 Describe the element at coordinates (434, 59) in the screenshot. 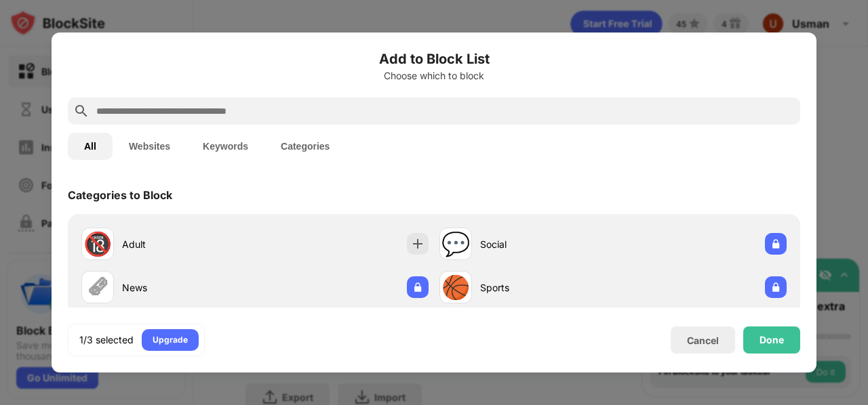

I see `h6: Add to Block List` at that location.